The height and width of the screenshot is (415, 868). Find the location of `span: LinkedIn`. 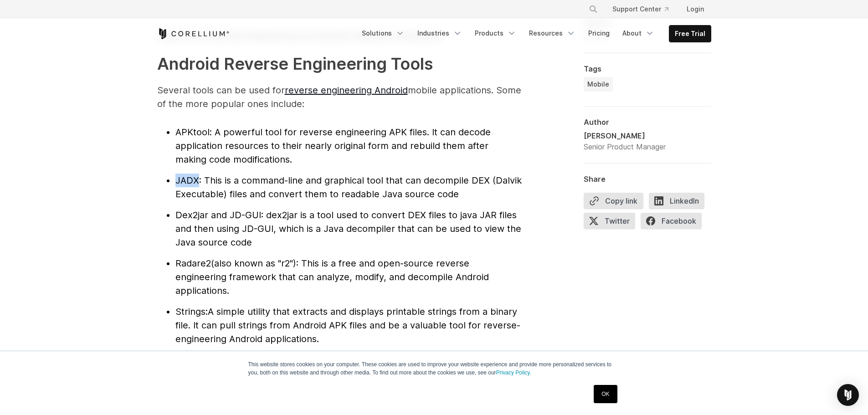

span: LinkedIn is located at coordinates (677, 201).